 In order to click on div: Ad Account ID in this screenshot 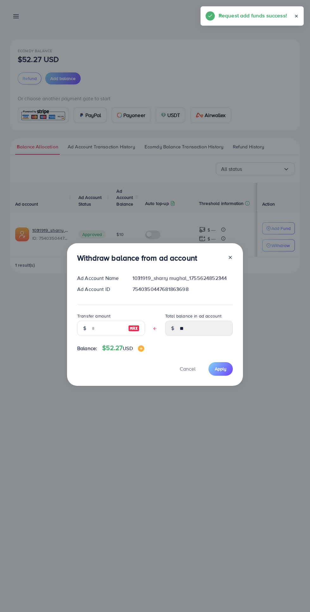, I will do `click(100, 289)`.